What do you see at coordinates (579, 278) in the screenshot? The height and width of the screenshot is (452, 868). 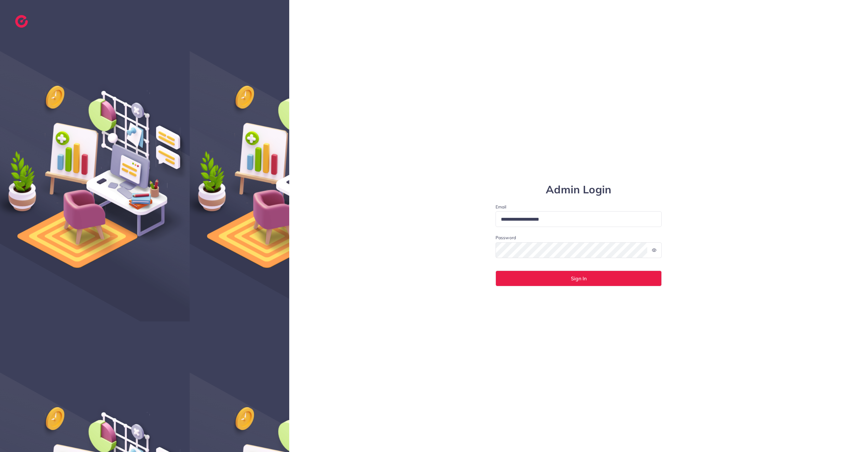 I see `button: Sign In` at bounding box center [579, 278].